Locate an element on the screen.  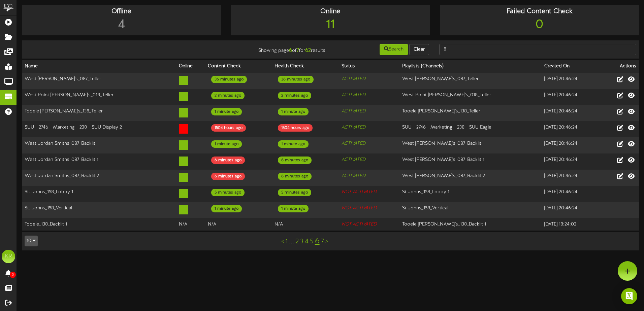
strong: 7 is located at coordinates (298, 50).